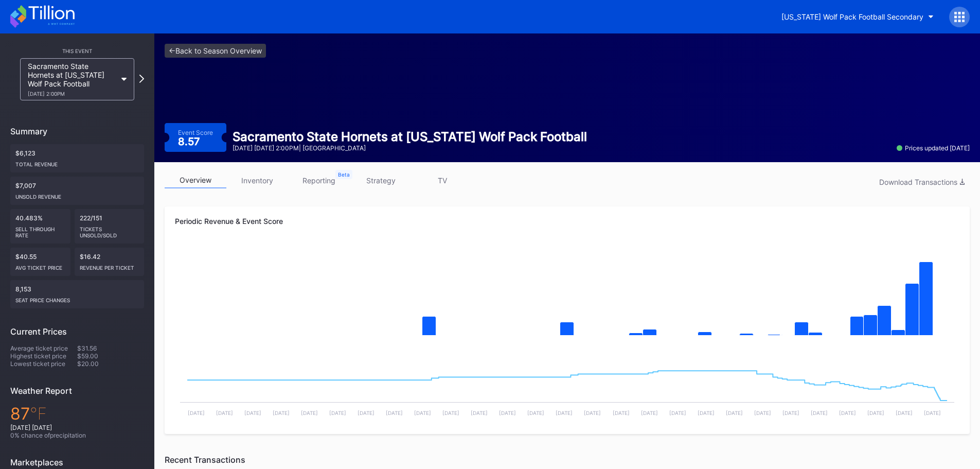  What do you see at coordinates (196, 132) in the screenshot?
I see `div: Event Score` at bounding box center [196, 132].